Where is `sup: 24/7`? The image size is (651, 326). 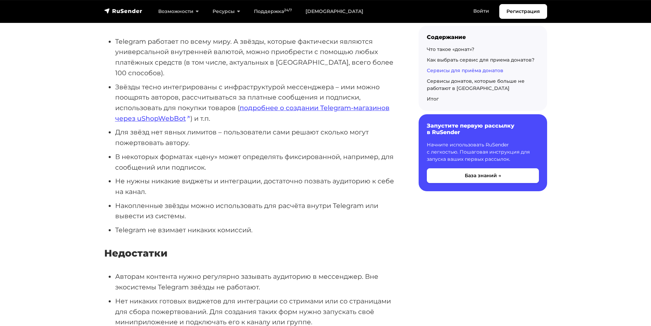
sup: 24/7 is located at coordinates (288, 10).